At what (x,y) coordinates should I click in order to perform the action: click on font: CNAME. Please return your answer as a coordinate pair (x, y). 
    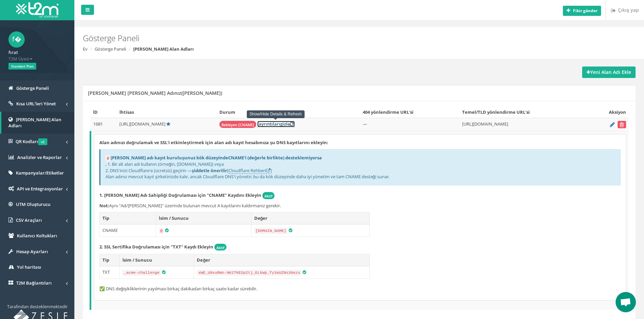
    Looking at the image, I should click on (110, 230).